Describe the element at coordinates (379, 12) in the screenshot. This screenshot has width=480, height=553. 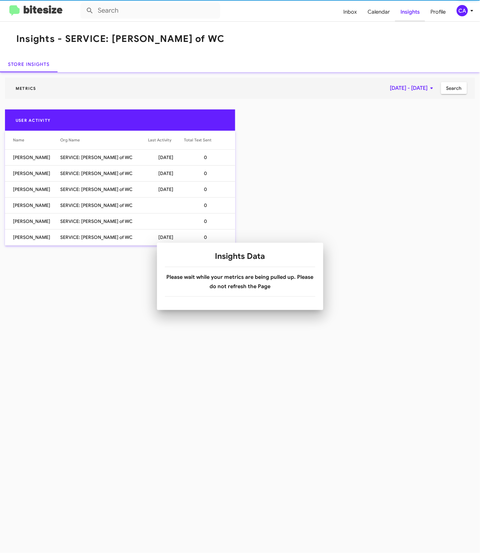
I see `span: Calendar` at that location.